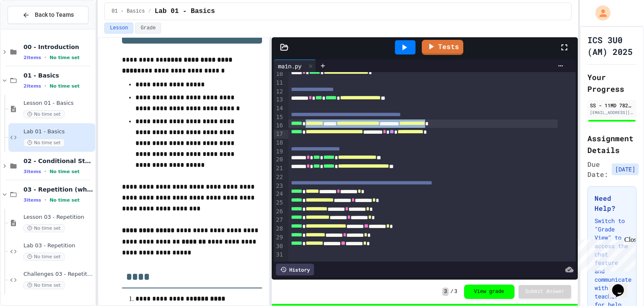  Describe the element at coordinates (279, 92) in the screenshot. I see `div: 12` at that location.